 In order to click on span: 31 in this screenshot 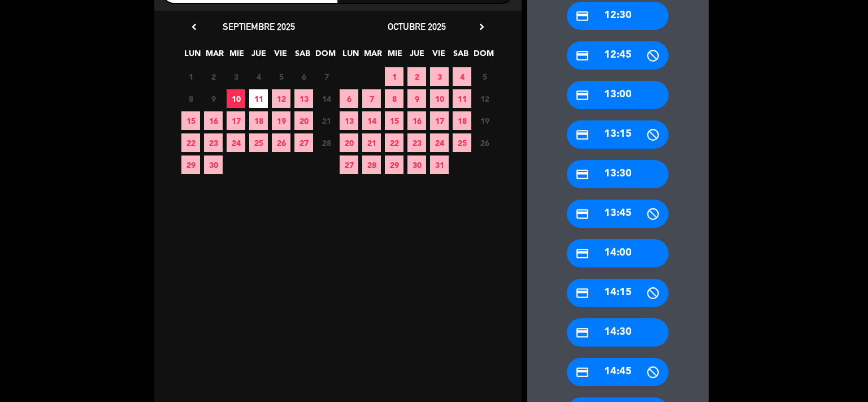, I will do `click(439, 165)`.